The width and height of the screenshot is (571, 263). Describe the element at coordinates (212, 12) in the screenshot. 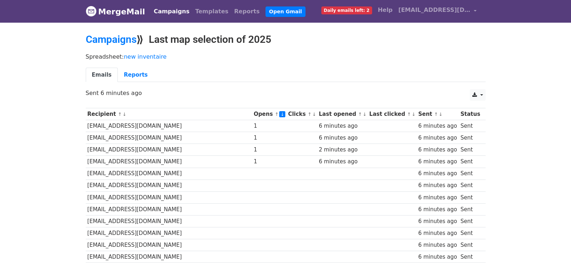

I see `a: Templates` at that location.